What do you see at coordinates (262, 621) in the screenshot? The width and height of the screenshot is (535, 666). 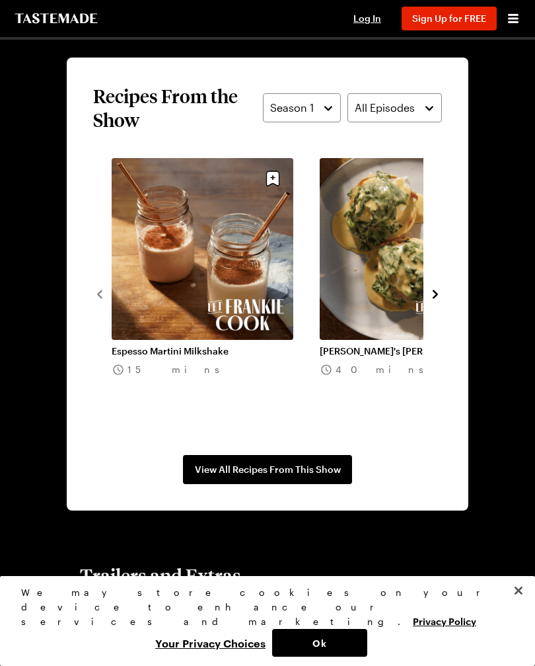 I see `div: Privacy` at bounding box center [262, 621].